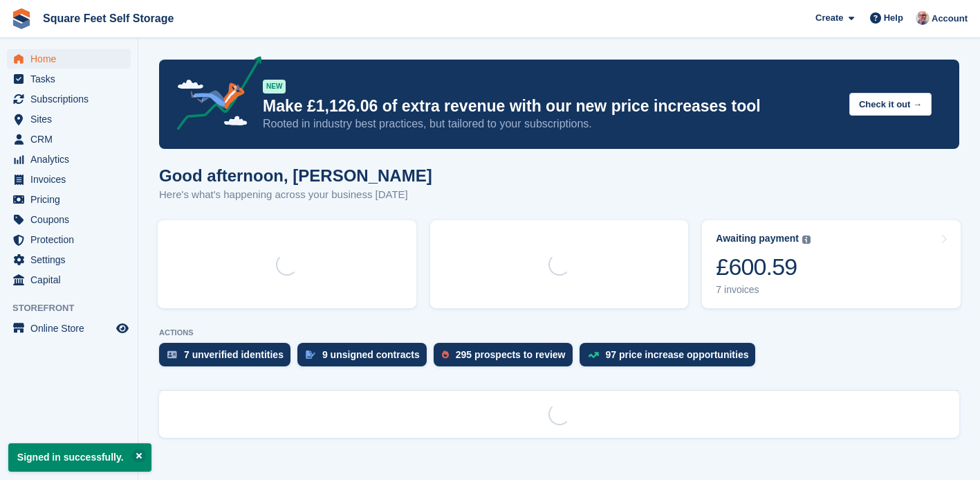 The height and width of the screenshot is (480, 980). I want to click on a: 97 price increase opportunities, so click(671, 358).